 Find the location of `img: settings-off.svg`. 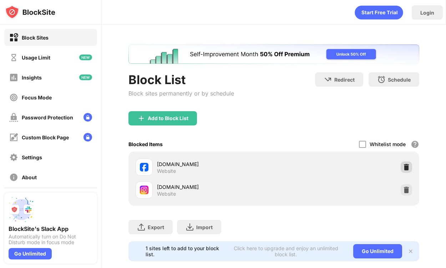

img: settings-off.svg is located at coordinates (14, 157).